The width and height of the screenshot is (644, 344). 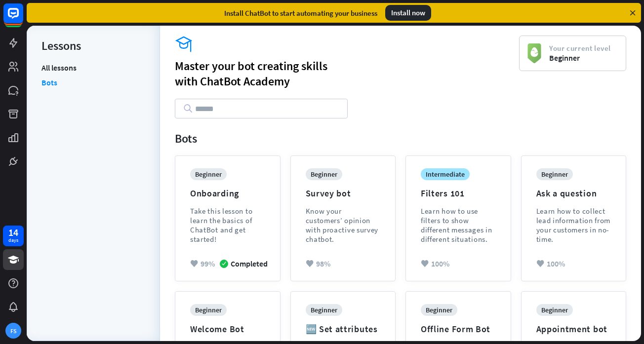 What do you see at coordinates (13, 330) in the screenshot?
I see `div: FS` at bounding box center [13, 330].